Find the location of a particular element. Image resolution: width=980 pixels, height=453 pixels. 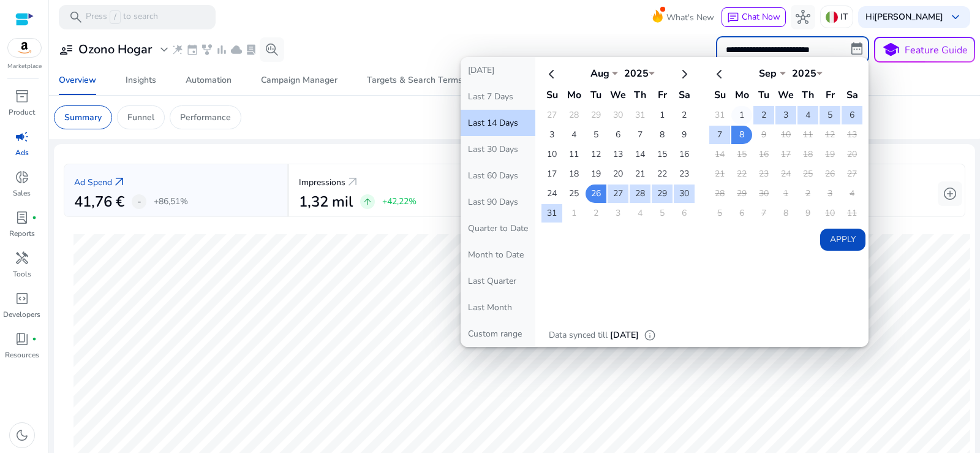

button: Last Quarter is located at coordinates (498, 281).